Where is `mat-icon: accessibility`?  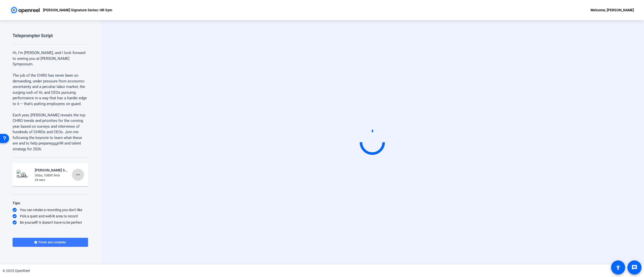 mat-icon: accessibility is located at coordinates (618, 268).